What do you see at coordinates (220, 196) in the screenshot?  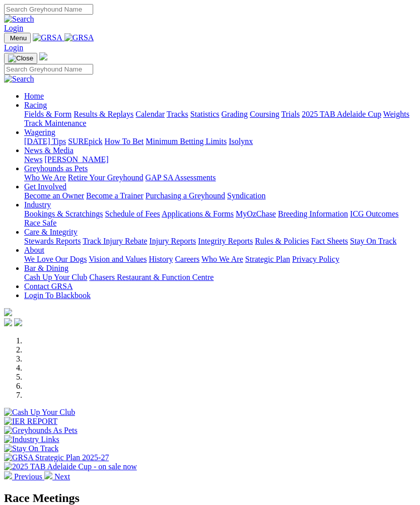 I see `div: Get Involved` at bounding box center [220, 196].